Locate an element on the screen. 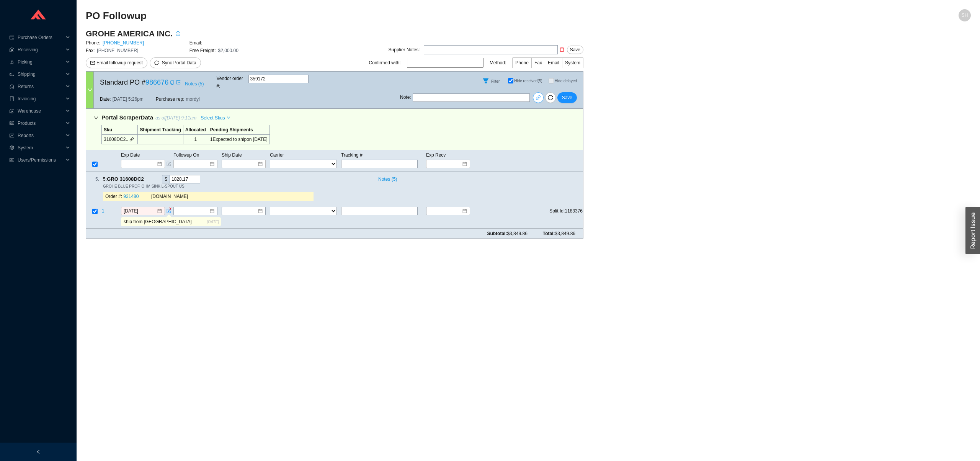 The height and width of the screenshot is (461, 980). span: Free Freight: is located at coordinates (203, 51).